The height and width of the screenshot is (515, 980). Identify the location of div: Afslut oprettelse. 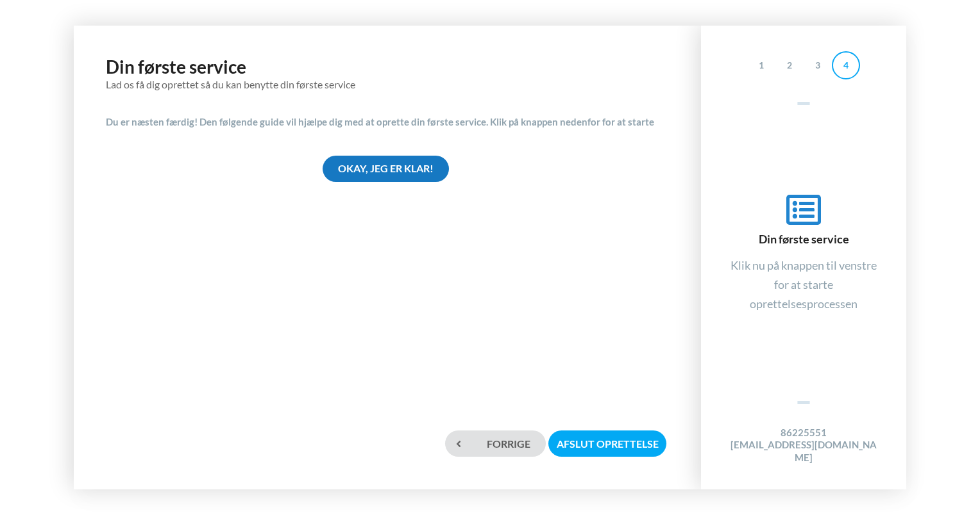
(607, 443).